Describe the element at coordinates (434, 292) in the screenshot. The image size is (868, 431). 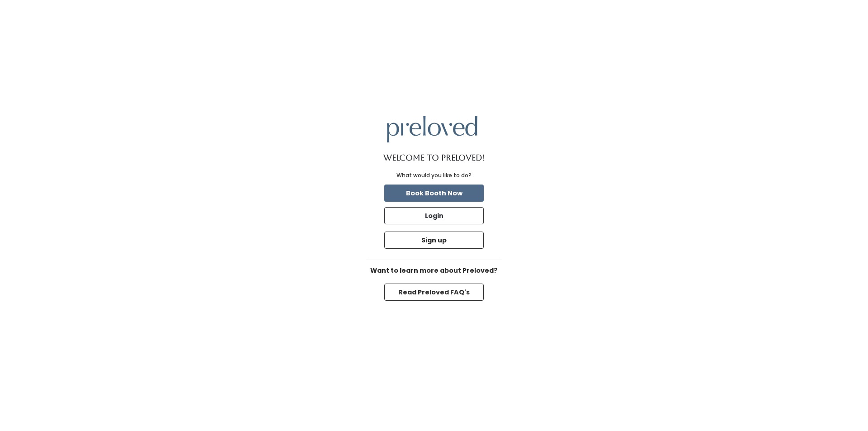
I see `button: Read Preloved FAQ's` at that location.